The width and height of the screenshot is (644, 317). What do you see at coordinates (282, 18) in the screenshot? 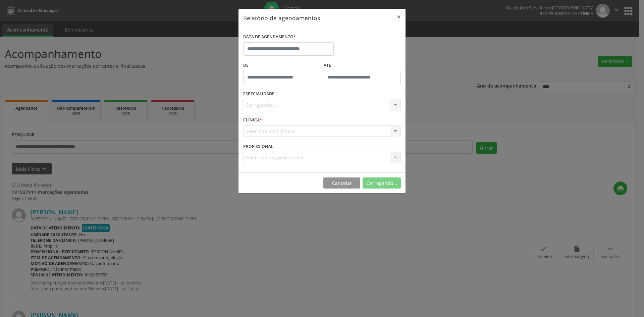
I see `h5: Relatório de agendamentos` at bounding box center [282, 18].